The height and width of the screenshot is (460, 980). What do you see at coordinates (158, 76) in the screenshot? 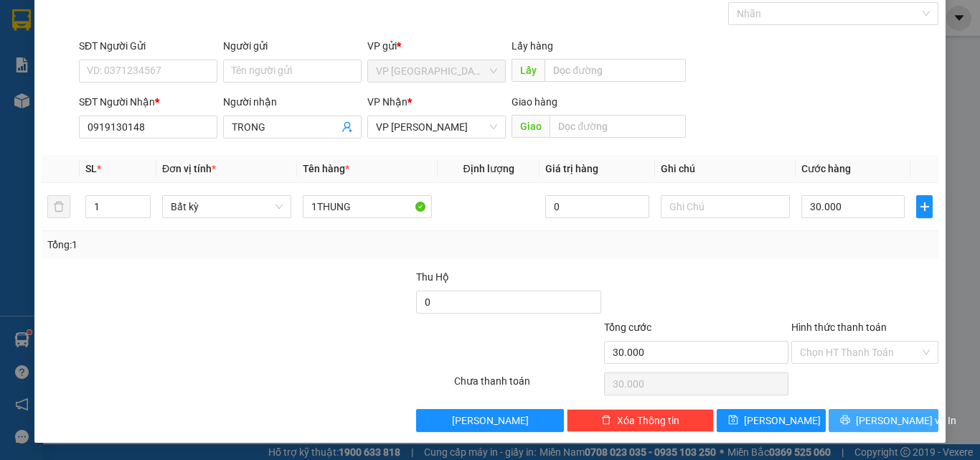
I see `li: (c) 2017` at bounding box center [158, 76].